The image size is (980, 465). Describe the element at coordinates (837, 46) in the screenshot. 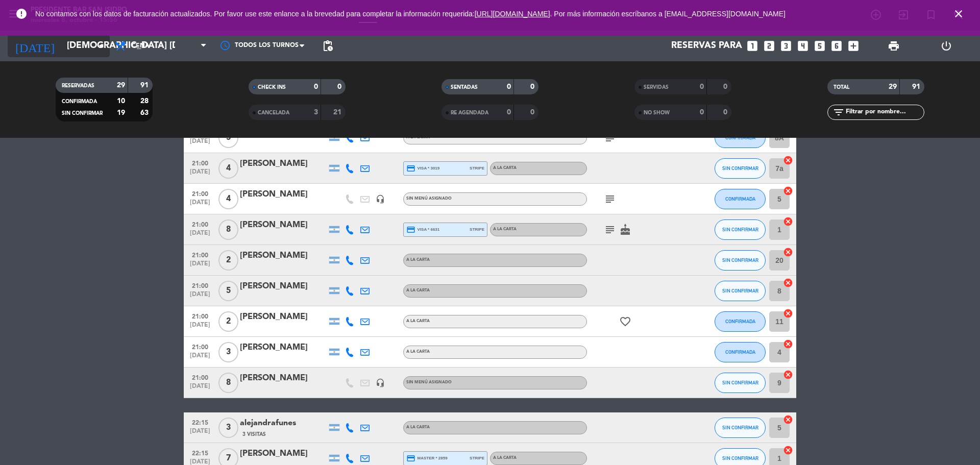

I see `i: looks_6` at that location.